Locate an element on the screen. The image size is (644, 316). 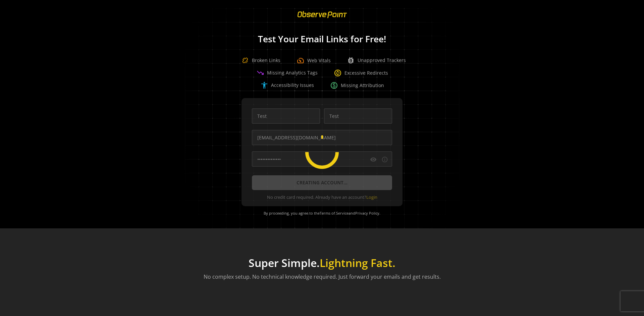
div: Broken Links is located at coordinates (259, 60).